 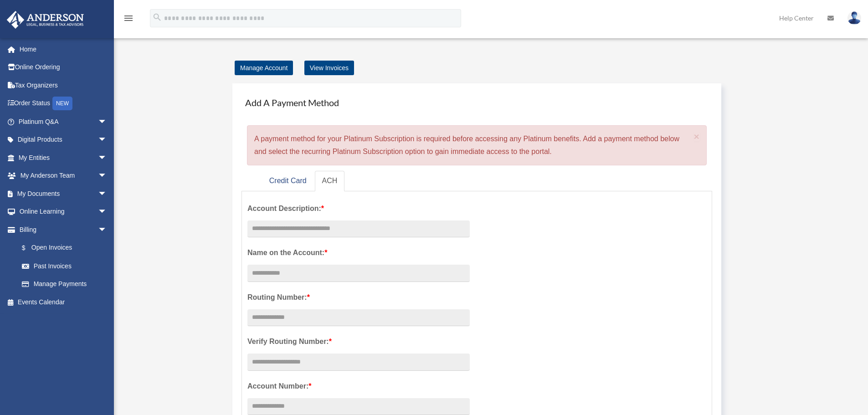 I want to click on label: Name on the Account:, so click(x=359, y=253).